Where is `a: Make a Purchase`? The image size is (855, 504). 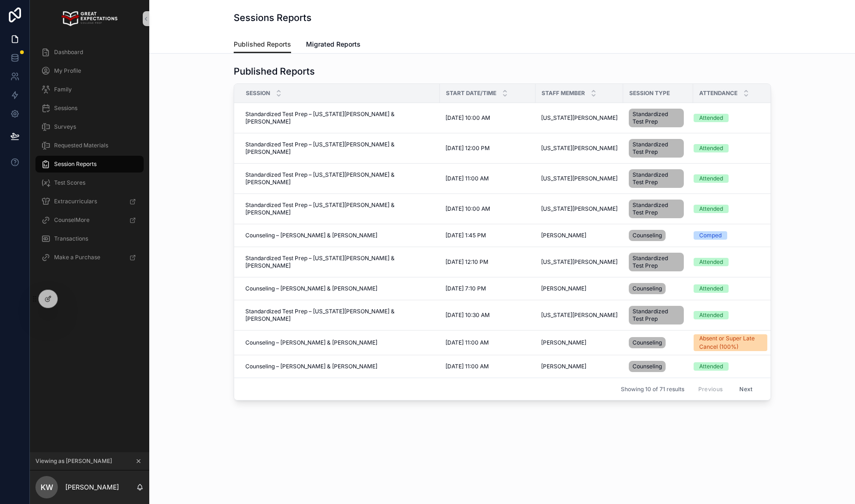
a: Make a Purchase is located at coordinates (89, 257).